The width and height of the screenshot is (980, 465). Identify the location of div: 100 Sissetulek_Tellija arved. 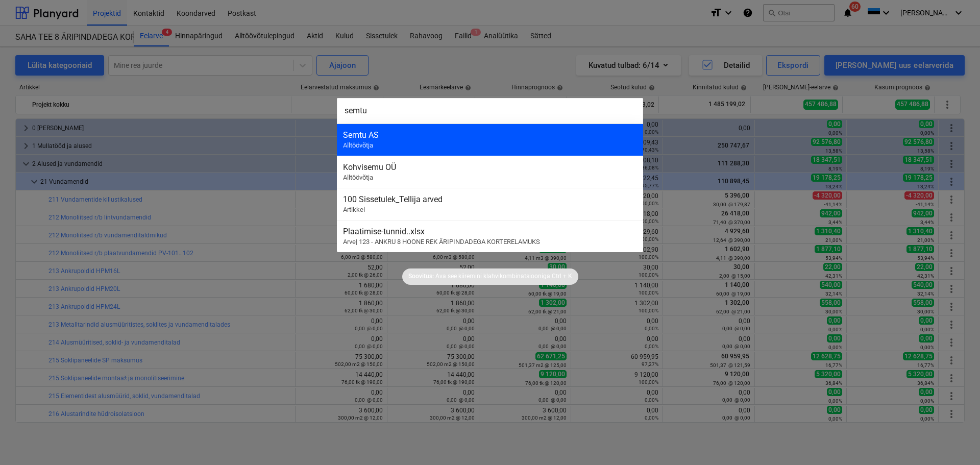
(490, 199).